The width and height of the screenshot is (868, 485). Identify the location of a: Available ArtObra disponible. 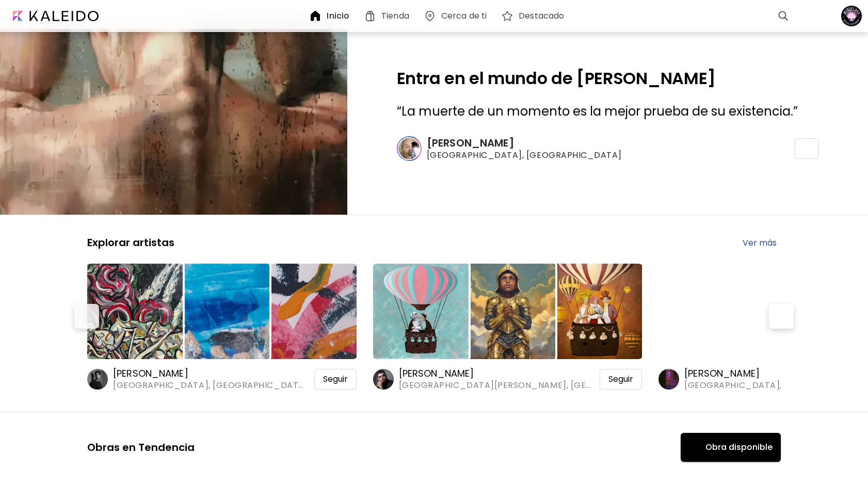
(731, 448).